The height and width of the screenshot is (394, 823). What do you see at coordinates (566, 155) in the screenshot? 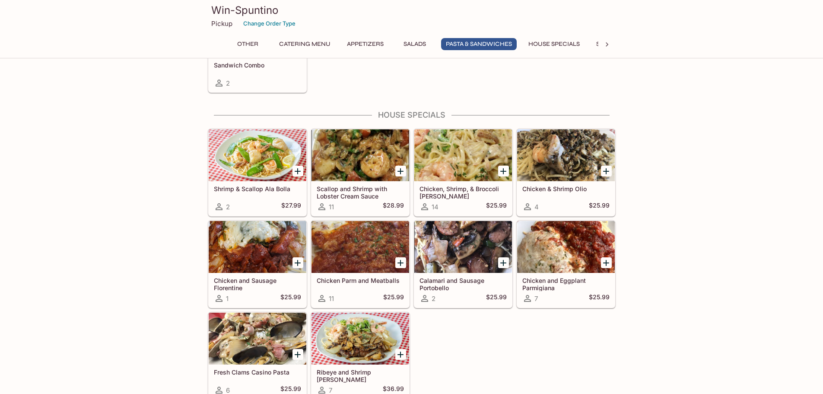
I see `div: Chicken & Shrimp Olio` at bounding box center [566, 155].